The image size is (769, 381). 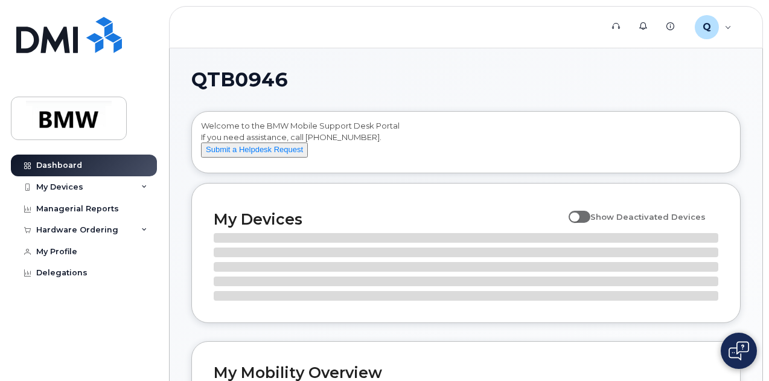 What do you see at coordinates (648, 217) in the screenshot?
I see `span: Show Deactivated Devices` at bounding box center [648, 217].